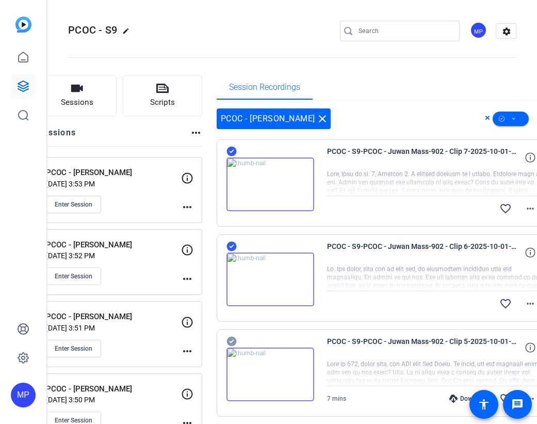 This screenshot has width=537, height=424. I want to click on span: PCOC - S9-PCOC - Juwan Mass-902 - Clip 7-2025-10-01-17-03-50-004-0, so click(423, 157).